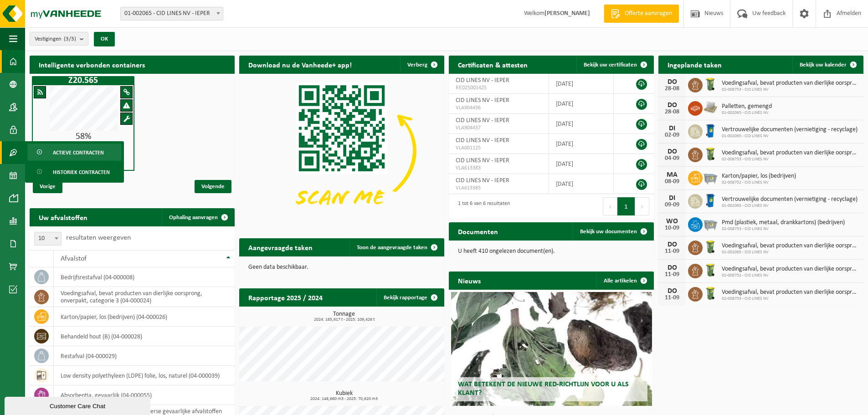 The height and width of the screenshot is (415, 868). Describe the element at coordinates (144, 355) in the screenshot. I see `td: restafval (04-000029)` at that location.